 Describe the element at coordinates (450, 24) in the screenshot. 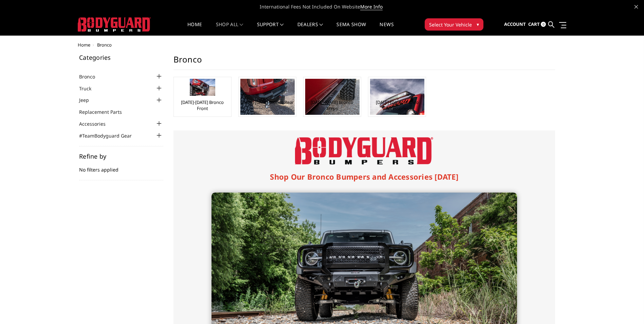

I see `span: Select Your Vehicle` at that location.